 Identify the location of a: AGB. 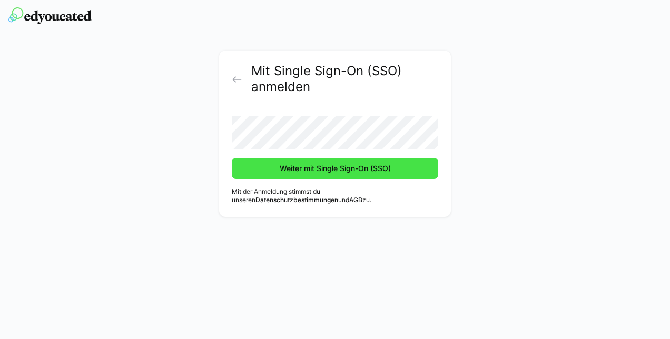
(356, 200).